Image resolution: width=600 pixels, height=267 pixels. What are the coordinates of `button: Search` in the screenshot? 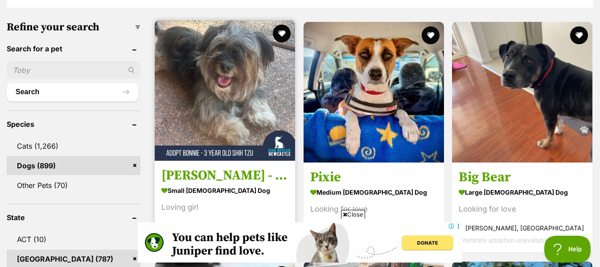 It's located at (72, 92).